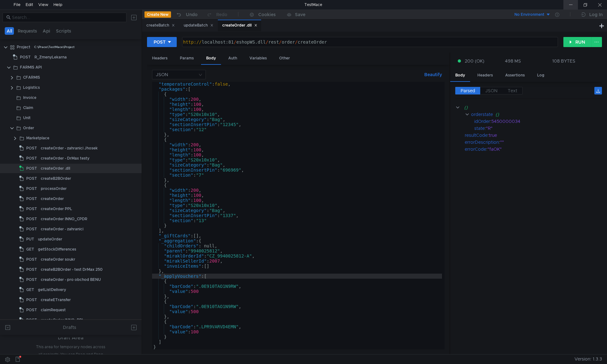 The width and height of the screenshot is (607, 364). I want to click on div: Other, so click(285, 58).